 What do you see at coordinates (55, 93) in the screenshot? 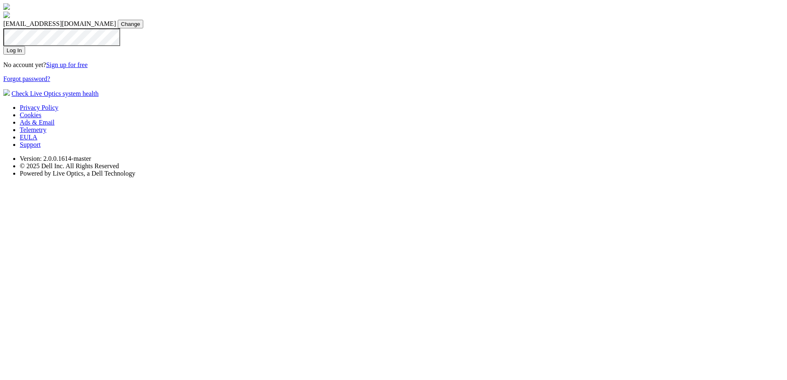
I see `a: Check Live Optics system health` at bounding box center [55, 93].